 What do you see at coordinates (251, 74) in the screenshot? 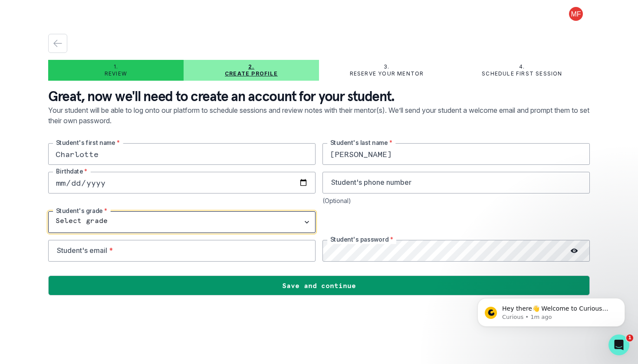
I see `p: Create profile` at bounding box center [251, 74].